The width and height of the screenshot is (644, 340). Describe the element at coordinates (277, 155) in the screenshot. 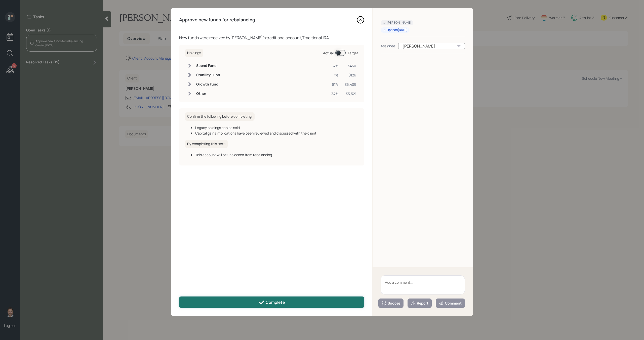

I see `div: This account will be unblocked from rebalancing` at that location.